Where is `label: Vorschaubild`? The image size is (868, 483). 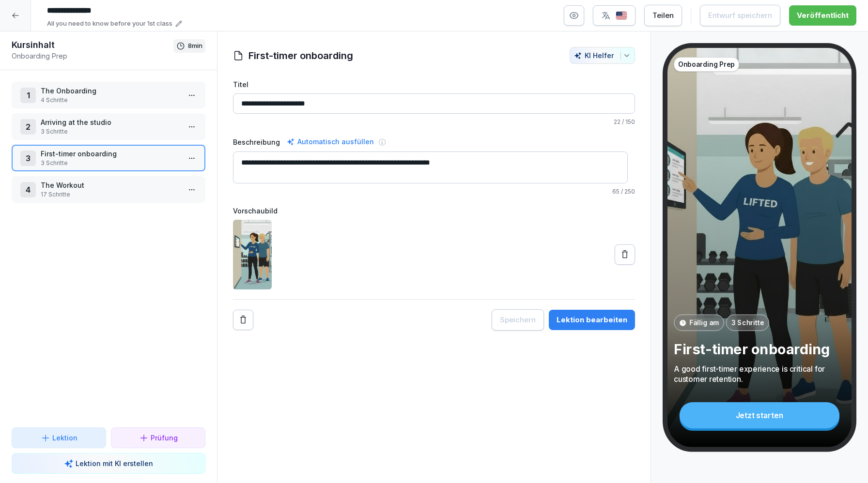
label: Vorschaubild is located at coordinates (434, 210).